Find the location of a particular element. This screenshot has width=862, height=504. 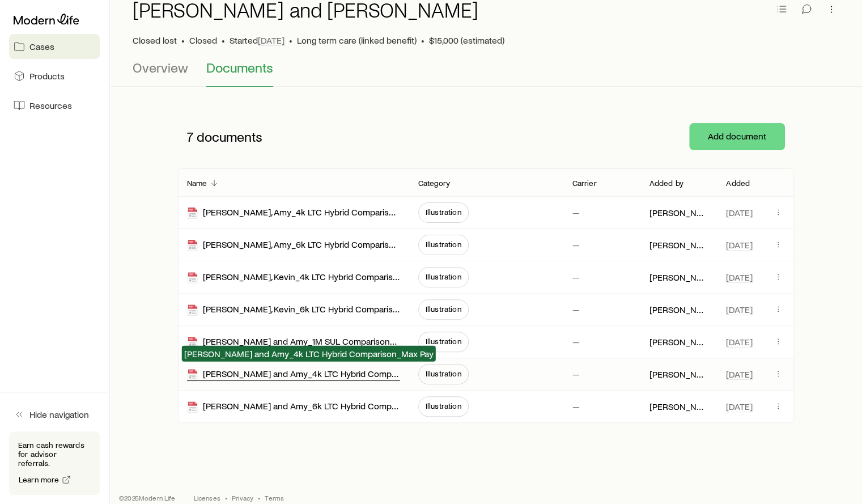

p: Added is located at coordinates (737, 183).